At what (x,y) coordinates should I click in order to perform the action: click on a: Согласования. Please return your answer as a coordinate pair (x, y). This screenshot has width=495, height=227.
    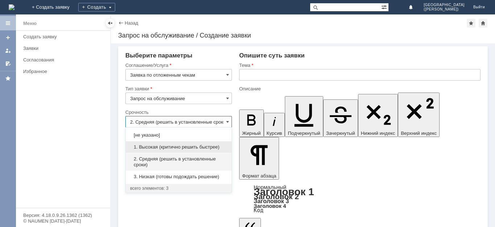
    Looking at the image, I should click on (64, 60).